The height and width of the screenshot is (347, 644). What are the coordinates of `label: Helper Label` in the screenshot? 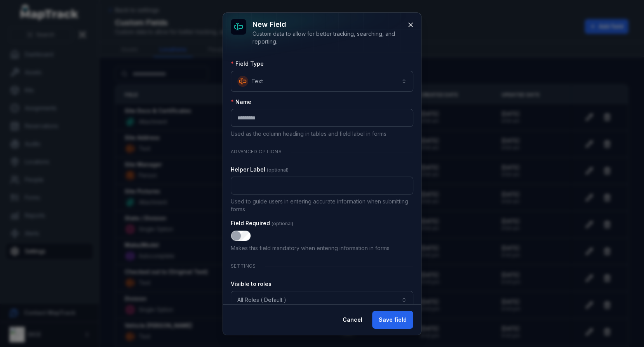 It's located at (259, 170).